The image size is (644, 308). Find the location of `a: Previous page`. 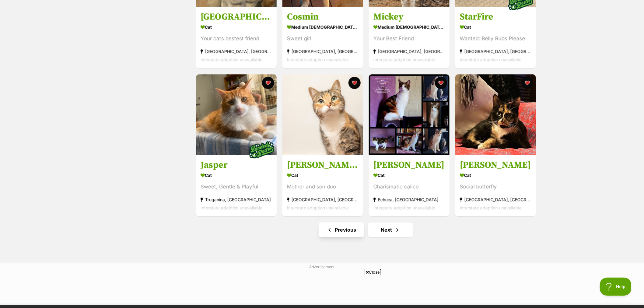

a: Previous page is located at coordinates (341, 230).